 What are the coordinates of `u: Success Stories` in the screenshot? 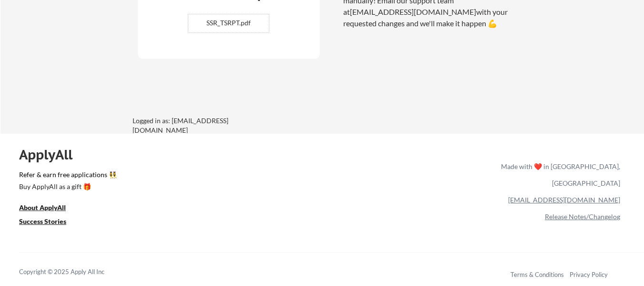 It's located at (43, 221).